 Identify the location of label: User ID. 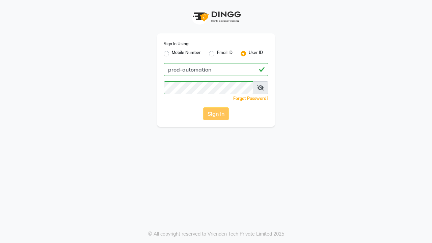
(256, 54).